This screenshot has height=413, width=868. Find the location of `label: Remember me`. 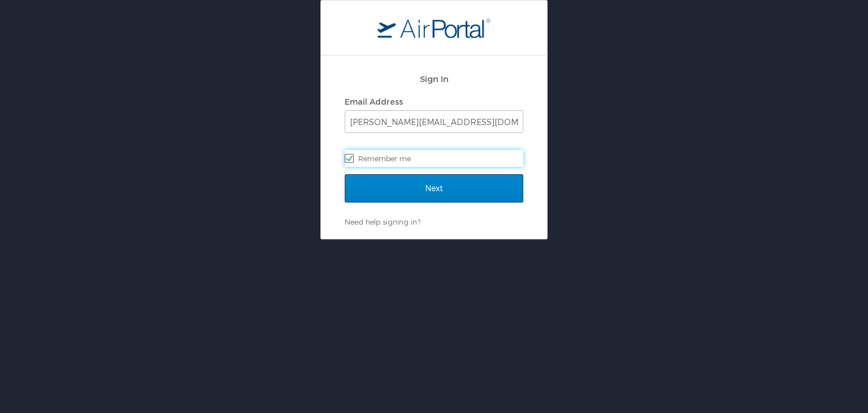

label: Remember me is located at coordinates (434, 158).